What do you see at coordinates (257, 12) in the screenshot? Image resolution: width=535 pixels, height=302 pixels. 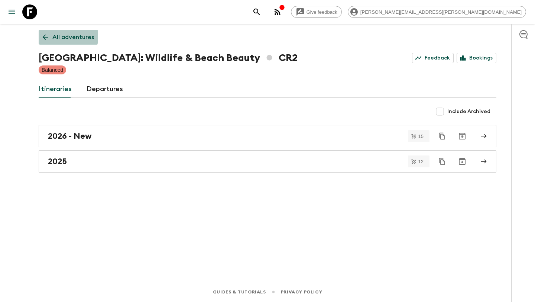 I see `button: search adventures` at bounding box center [257, 12].